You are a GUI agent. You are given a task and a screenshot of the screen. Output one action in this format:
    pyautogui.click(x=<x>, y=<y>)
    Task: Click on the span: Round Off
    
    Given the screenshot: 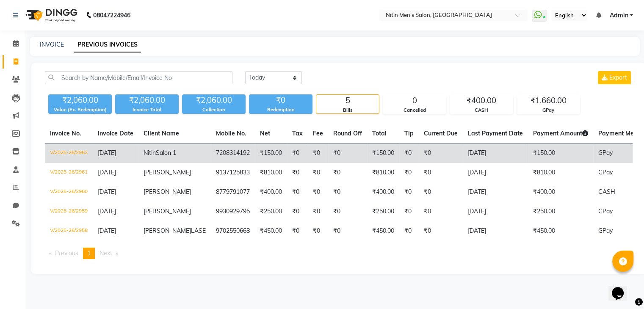 What is the action you would take?
    pyautogui.click(x=348, y=134)
    